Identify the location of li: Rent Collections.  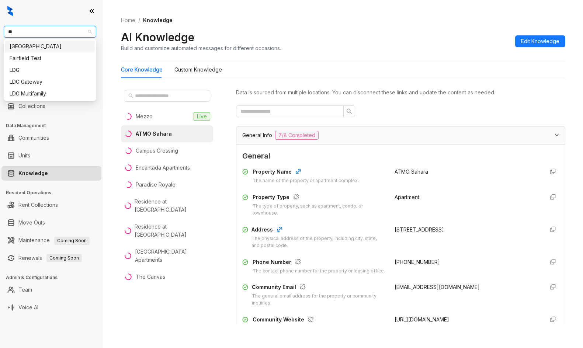
(51, 205).